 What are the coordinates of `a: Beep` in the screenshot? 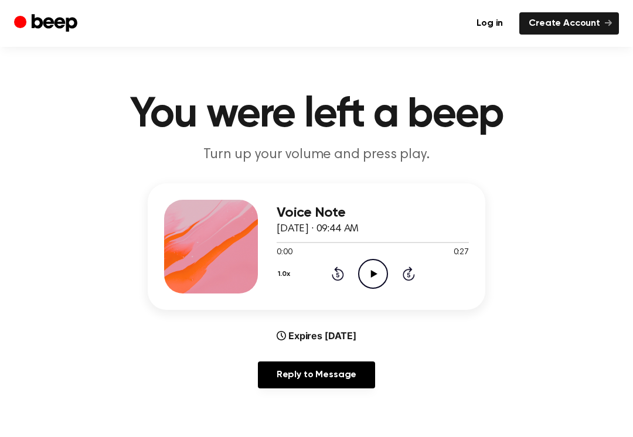 It's located at (47, 23).